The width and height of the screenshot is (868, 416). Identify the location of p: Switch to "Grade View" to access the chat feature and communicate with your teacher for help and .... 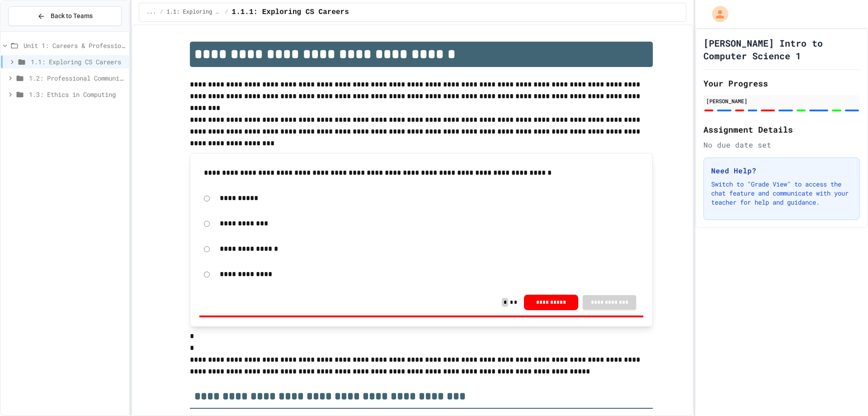
(782, 193).